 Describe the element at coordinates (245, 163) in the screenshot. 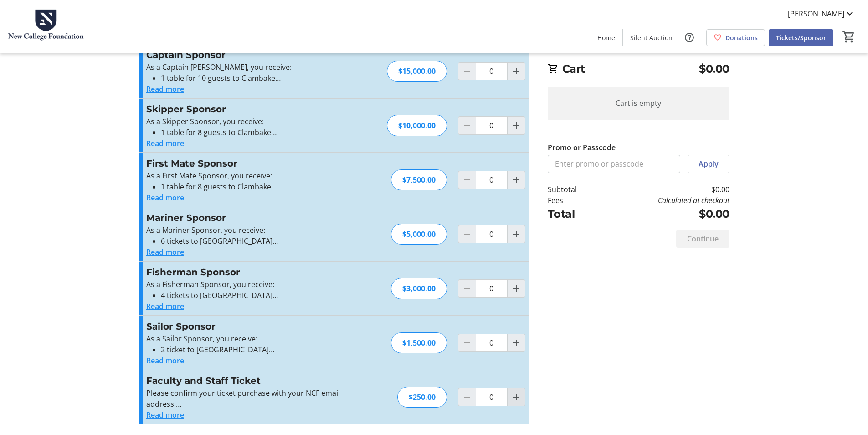

I see `h3: First Mate Sponsor` at that location.